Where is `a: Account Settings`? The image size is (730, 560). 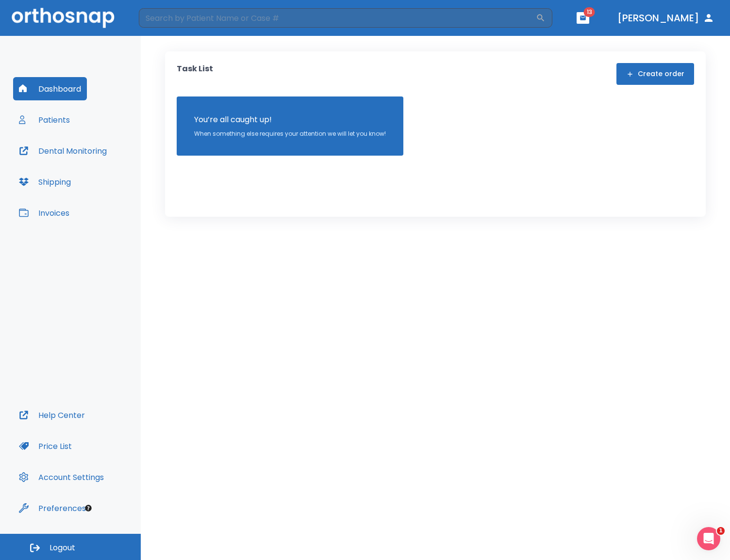
a: Account Settings is located at coordinates (61, 477).